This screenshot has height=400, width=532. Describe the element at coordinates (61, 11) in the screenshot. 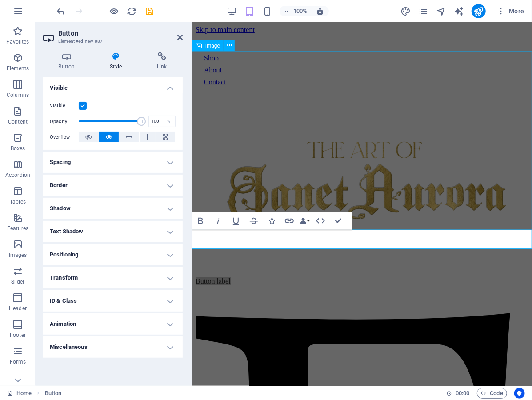

I see `i: Undo: Font (Grenze Gotisch -> "Bona Nova SC") (Ctrl+Z)` at that location.